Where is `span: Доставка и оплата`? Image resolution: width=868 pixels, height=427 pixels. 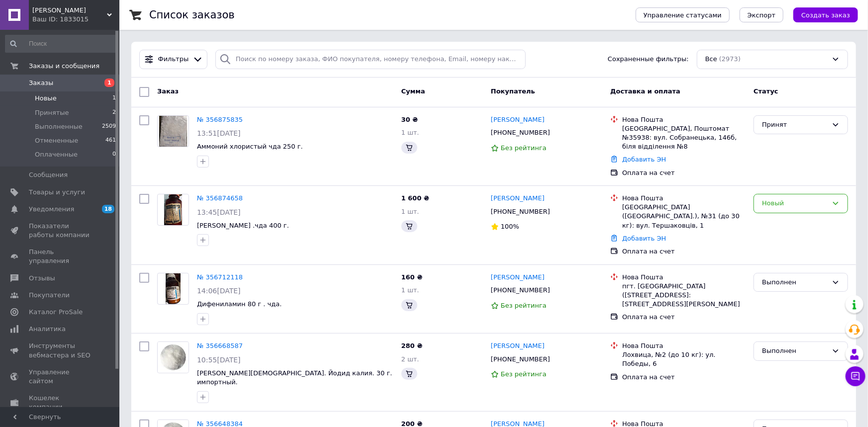
span: Доставка и оплата is located at coordinates (645, 91).